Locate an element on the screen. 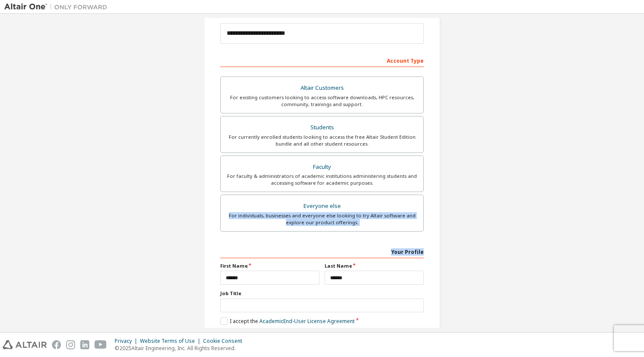 The width and height of the screenshot is (644, 357). label: Last Name is located at coordinates (374, 266).